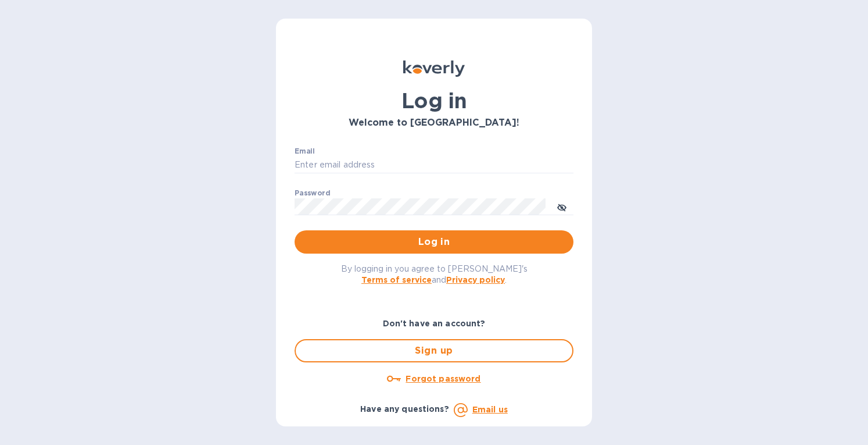  Describe the element at coordinates (490, 409) in the screenshot. I see `b: Email us` at that location.